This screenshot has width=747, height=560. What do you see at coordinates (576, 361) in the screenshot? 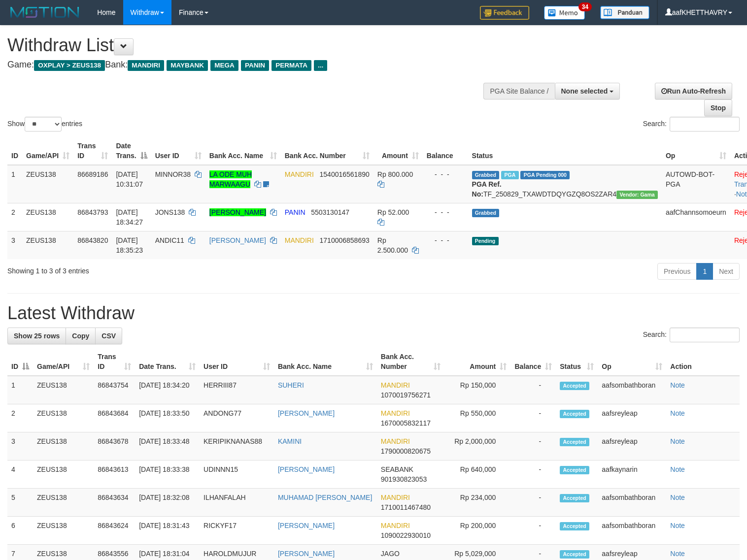
I see `th: Status: activate to sort column ascending` at bounding box center [576, 361].